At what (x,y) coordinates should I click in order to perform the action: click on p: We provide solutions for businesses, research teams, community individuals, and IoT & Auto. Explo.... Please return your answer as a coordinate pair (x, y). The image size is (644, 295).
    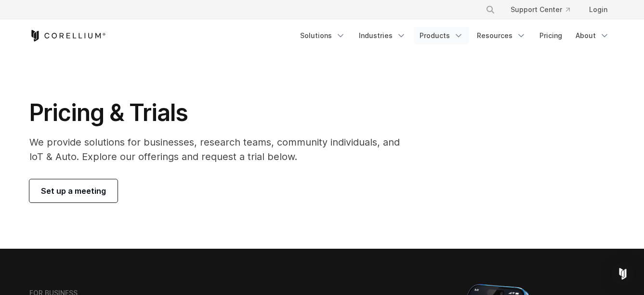
    Looking at the image, I should click on (221, 150).